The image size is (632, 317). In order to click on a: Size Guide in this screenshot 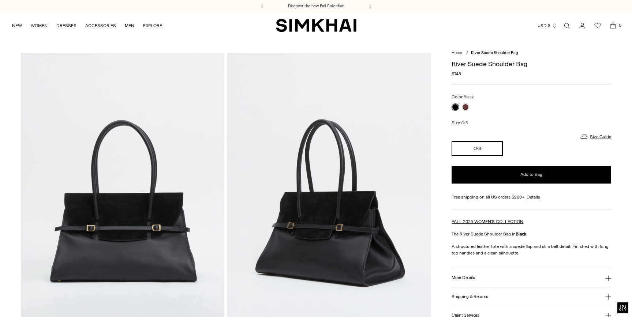, I will do `click(596, 137)`.